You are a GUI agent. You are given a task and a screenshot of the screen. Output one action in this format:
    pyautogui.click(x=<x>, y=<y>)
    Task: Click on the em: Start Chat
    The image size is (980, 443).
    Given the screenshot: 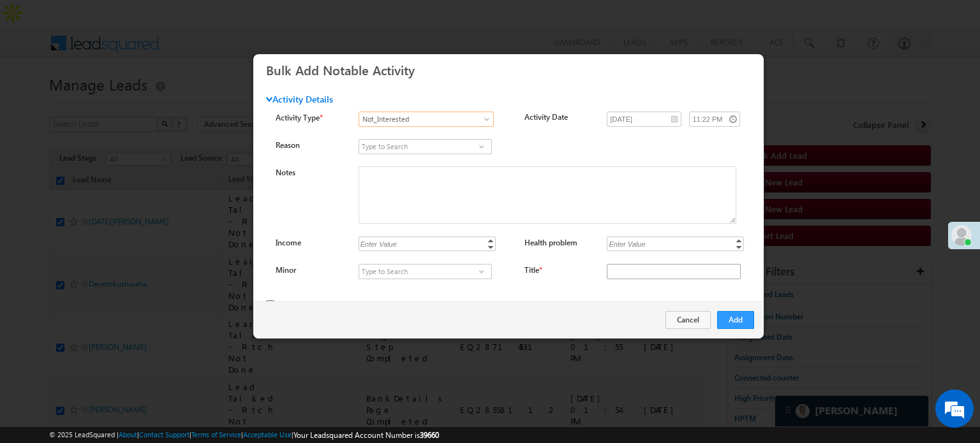 What is the action you would take?
    pyautogui.click(x=202, y=355)
    